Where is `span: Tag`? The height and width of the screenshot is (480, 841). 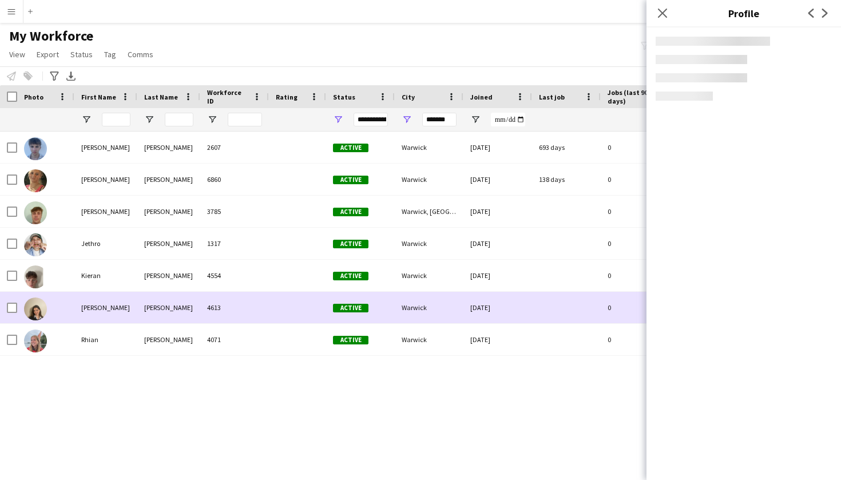
span: Tag is located at coordinates (110, 54).